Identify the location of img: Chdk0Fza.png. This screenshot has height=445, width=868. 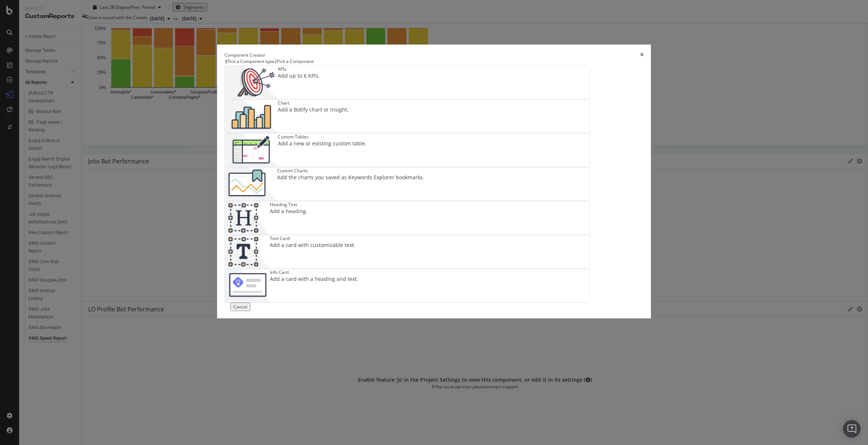
(251, 184).